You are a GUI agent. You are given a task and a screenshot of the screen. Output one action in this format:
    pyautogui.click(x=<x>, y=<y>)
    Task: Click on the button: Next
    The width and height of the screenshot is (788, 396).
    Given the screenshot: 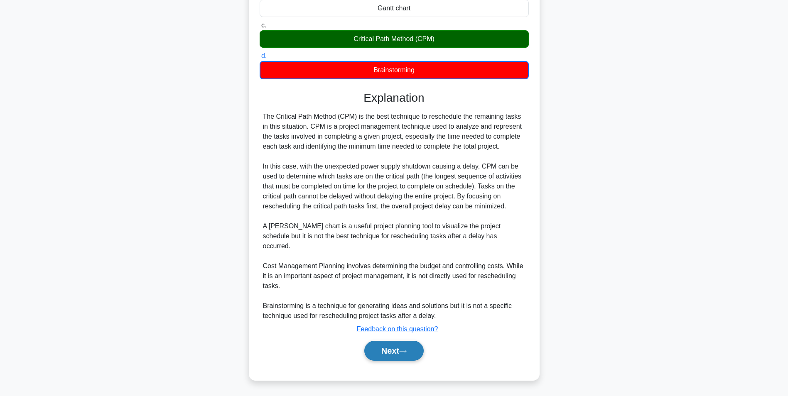 What is the action you would take?
    pyautogui.click(x=394, y=351)
    